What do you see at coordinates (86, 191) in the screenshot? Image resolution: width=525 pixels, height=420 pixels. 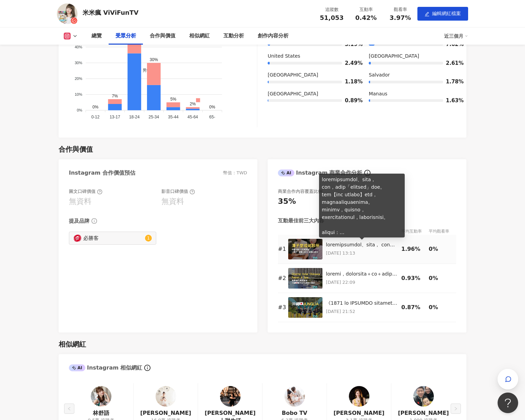 I see `div: 圖文口碑價值` at bounding box center [86, 191].